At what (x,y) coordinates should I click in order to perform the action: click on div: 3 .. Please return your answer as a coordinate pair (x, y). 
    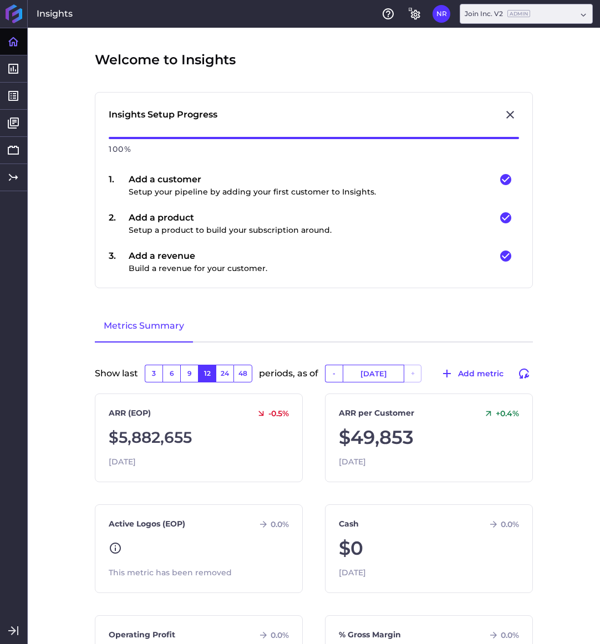
    Looking at the image, I should click on (119, 262).